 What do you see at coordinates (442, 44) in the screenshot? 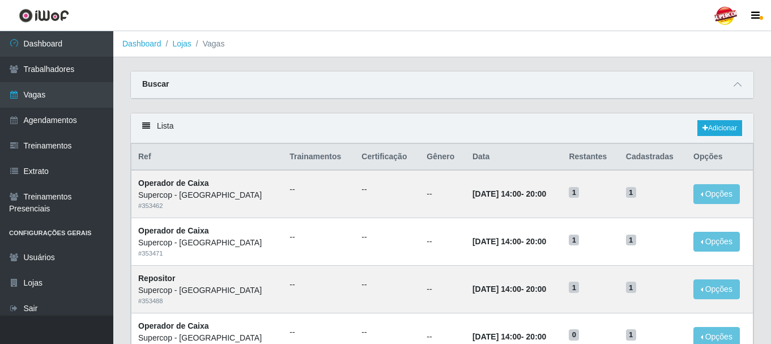
I see `nav: breadcrumb` at bounding box center [442, 44].